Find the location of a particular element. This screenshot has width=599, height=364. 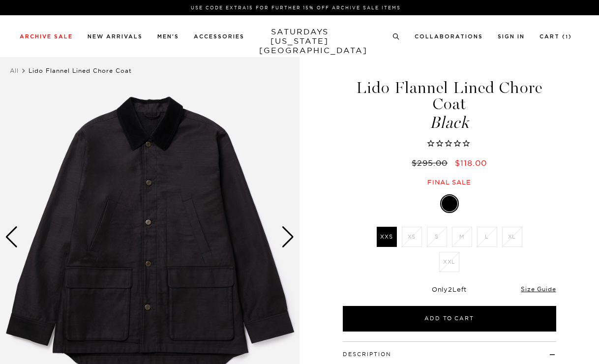

a: All is located at coordinates (14, 70).